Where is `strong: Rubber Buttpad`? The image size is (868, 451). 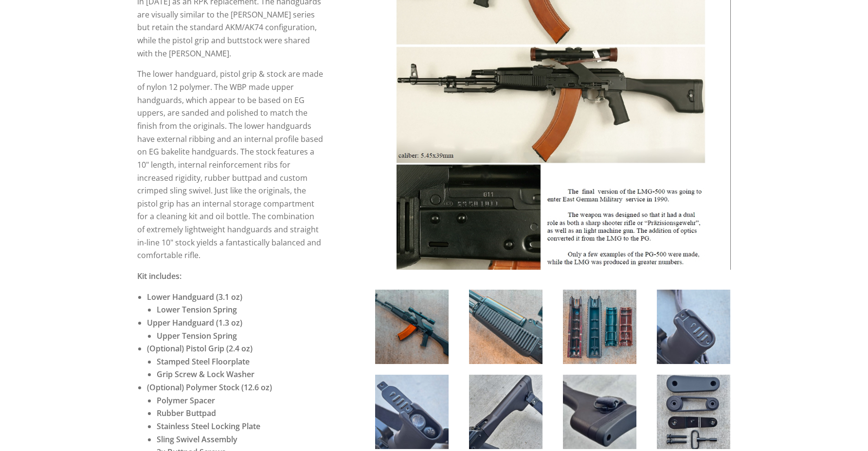 strong: Rubber Buttpad is located at coordinates (186, 413).